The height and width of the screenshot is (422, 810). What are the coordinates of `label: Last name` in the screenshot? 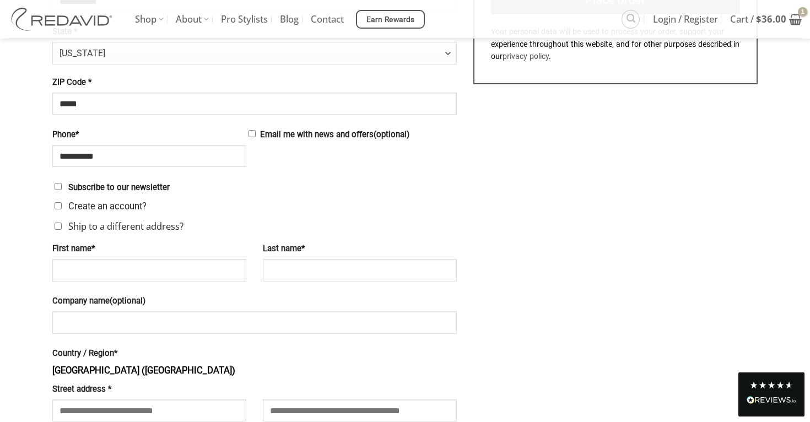 It's located at (360, 249).